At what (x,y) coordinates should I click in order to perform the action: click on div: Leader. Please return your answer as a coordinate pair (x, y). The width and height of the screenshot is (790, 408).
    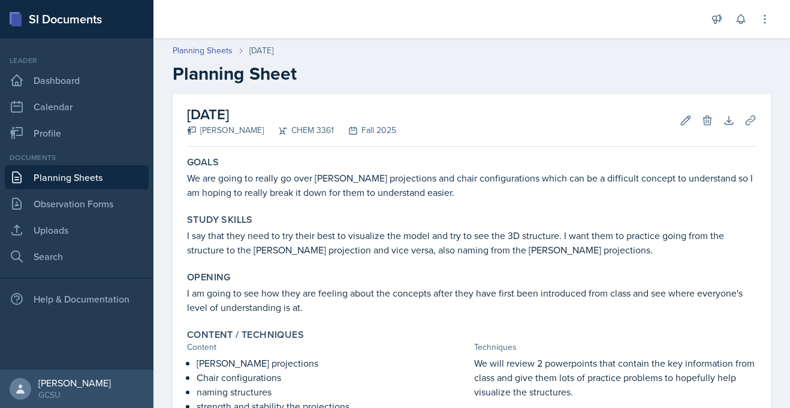
    Looking at the image, I should click on (77, 61).